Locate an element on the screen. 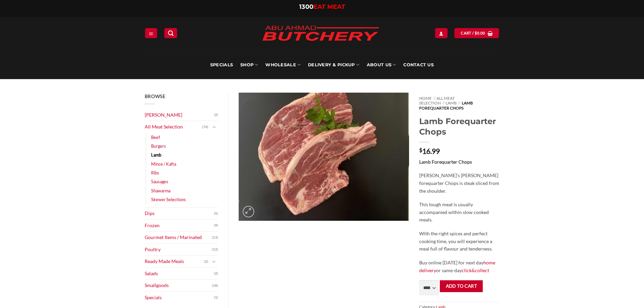 This screenshot has height=308, width=644. span: Browse is located at coordinates (155, 96).